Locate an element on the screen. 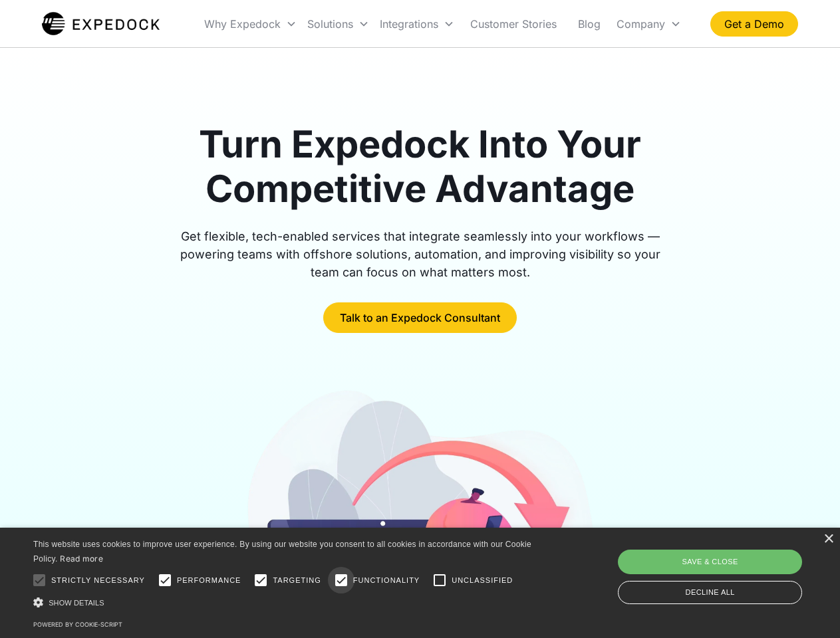 Image resolution: width=840 pixels, height=638 pixels. h1: Turn Expedock Into Your Competitive Advantage is located at coordinates (420, 167).